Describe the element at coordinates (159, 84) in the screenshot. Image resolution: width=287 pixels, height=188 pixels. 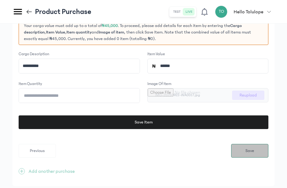
I see `label: Image of item` at that location.